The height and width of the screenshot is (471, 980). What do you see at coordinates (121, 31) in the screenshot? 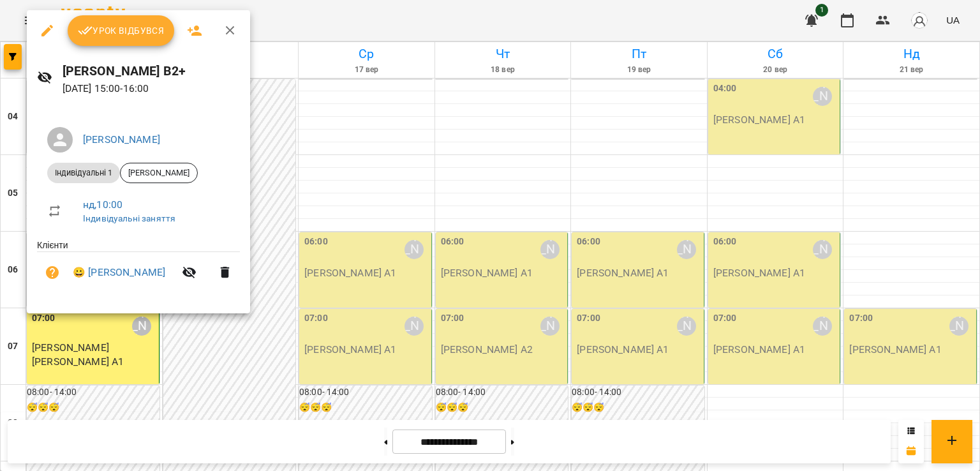
I see `span: Урок відбувся` at bounding box center [121, 31].